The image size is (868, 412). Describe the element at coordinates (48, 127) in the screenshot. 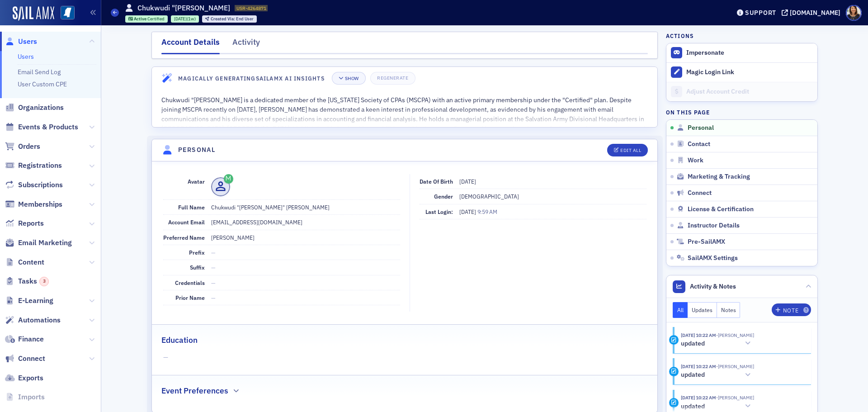

I see `span: Events & Products` at that location.